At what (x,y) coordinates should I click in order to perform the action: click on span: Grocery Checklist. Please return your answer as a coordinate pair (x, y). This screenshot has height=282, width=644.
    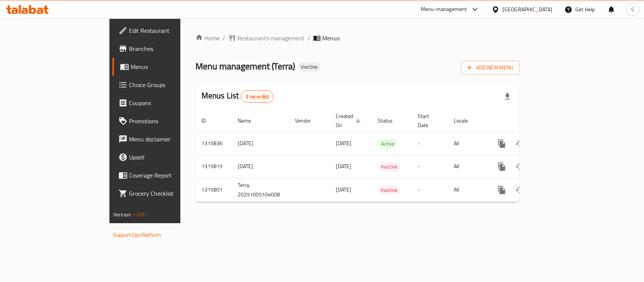
    Looking at the image, I should click on (170, 193).